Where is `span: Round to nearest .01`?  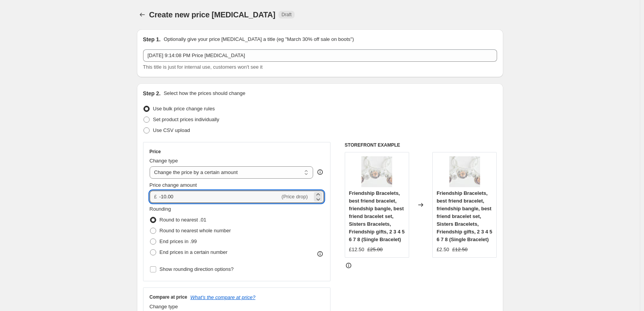
span: Round to nearest .01 is located at coordinates (183, 220).